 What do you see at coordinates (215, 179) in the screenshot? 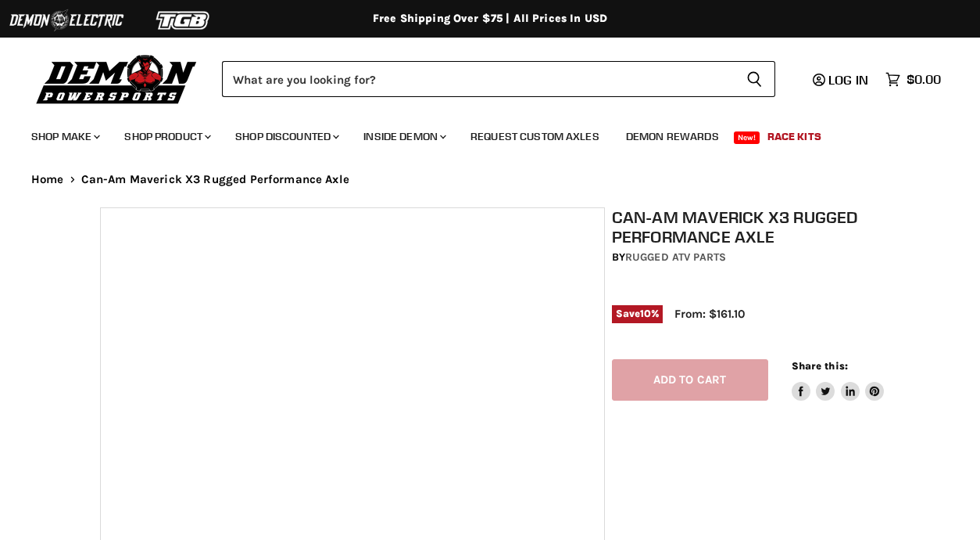
I see `span: Can-Am Maverick X3 Rugged Performance Axle` at bounding box center [215, 179].